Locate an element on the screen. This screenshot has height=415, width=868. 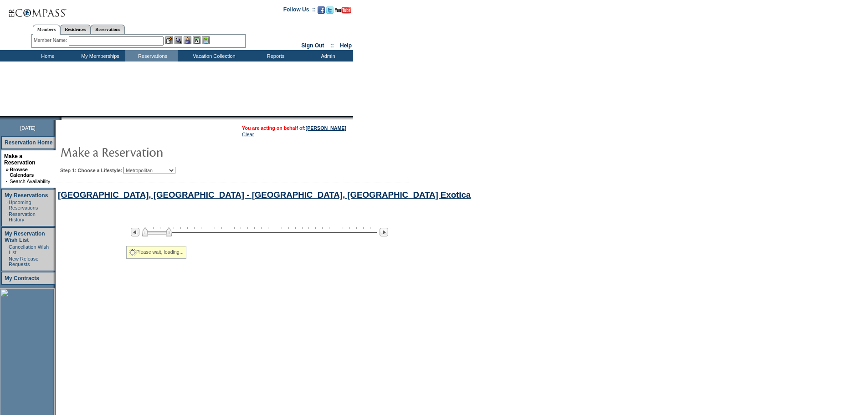
a: Subscribe to our YouTube Channel is located at coordinates (343, 12).